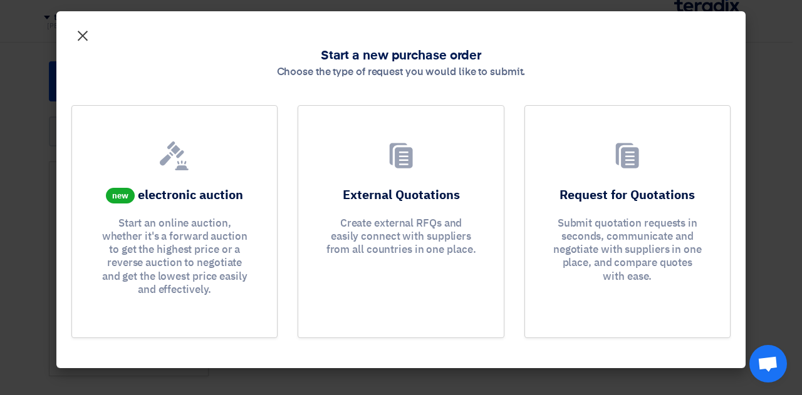 This screenshot has height=395, width=802. What do you see at coordinates (191, 195) in the screenshot?
I see `font: electronic auction` at bounding box center [191, 195].